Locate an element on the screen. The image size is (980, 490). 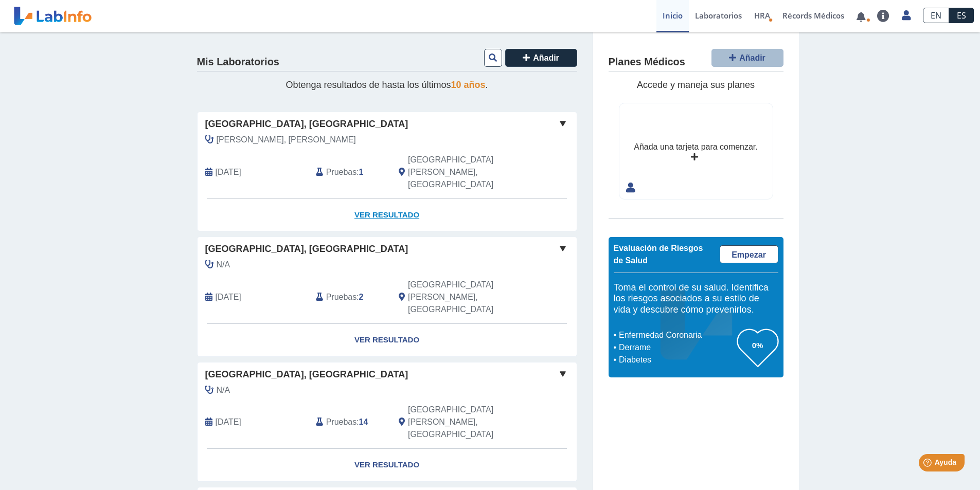
span: 2025-05-05 is located at coordinates (228, 297).